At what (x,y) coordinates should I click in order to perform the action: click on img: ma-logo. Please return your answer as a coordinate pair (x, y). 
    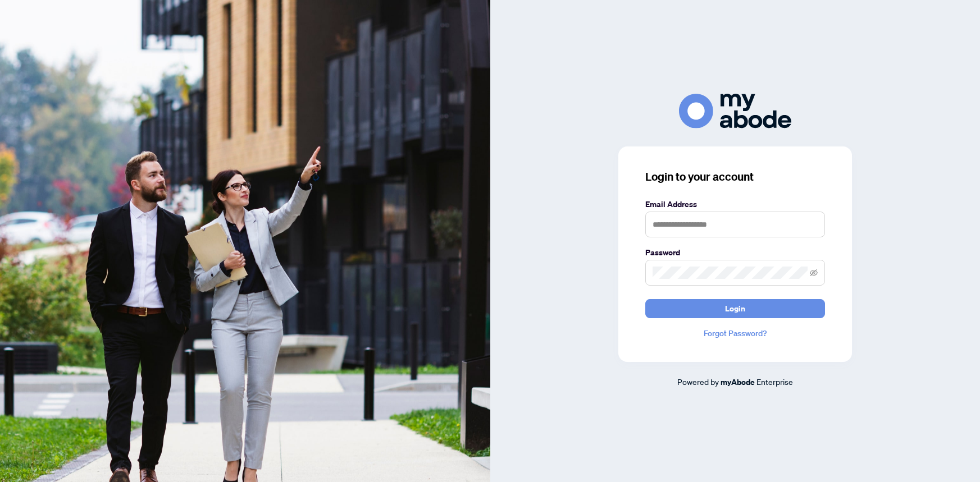
    Looking at the image, I should click on (735, 111).